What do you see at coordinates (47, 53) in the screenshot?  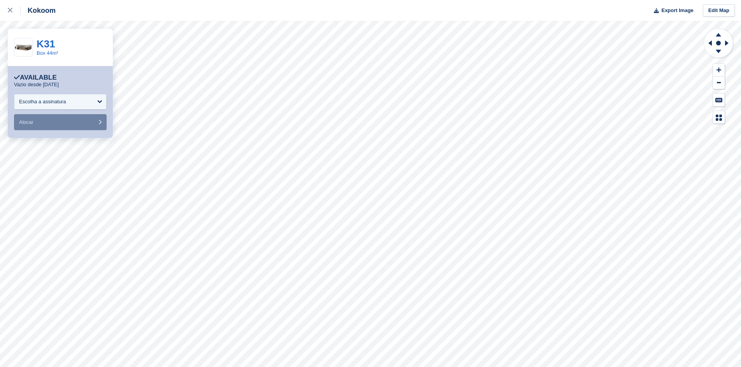 I see `a: Box 44m²` at bounding box center [47, 53].